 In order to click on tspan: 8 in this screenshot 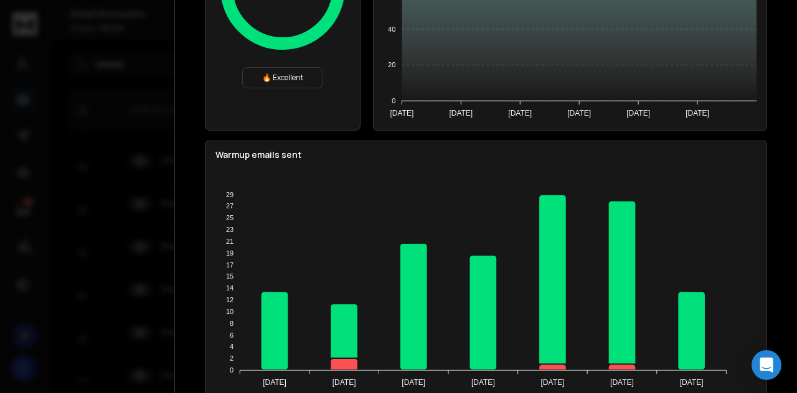, I will do `click(232, 324)`.